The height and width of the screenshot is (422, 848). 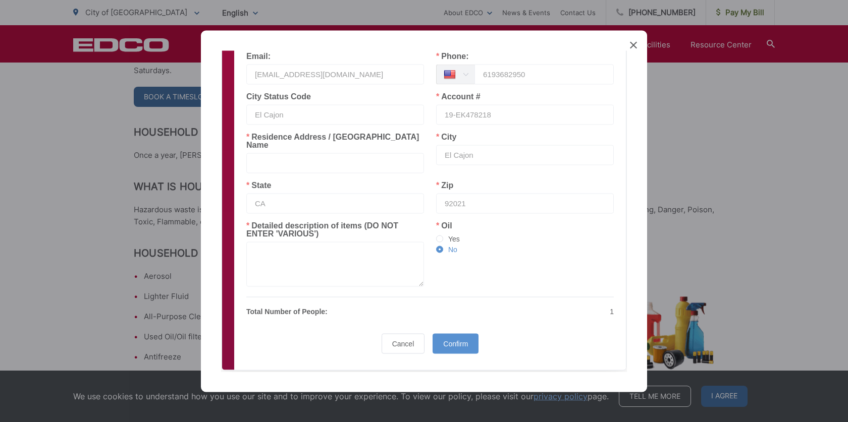 What do you see at coordinates (525, 311) in the screenshot?
I see `p: 1` at bounding box center [525, 311].